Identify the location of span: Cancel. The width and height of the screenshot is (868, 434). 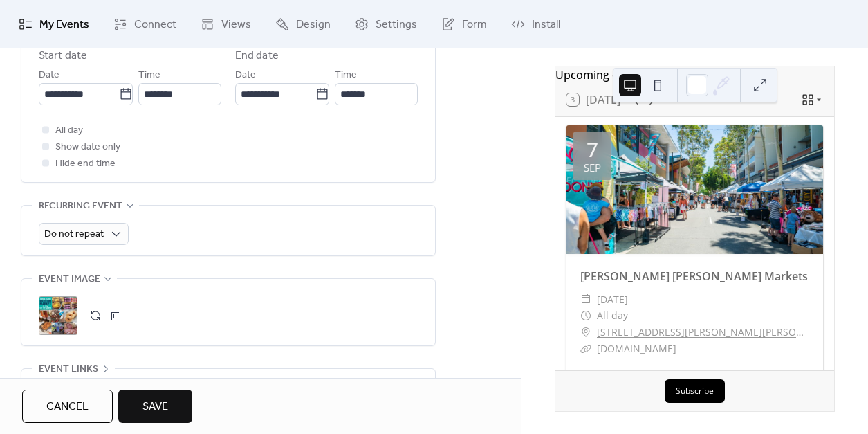
(67, 407).